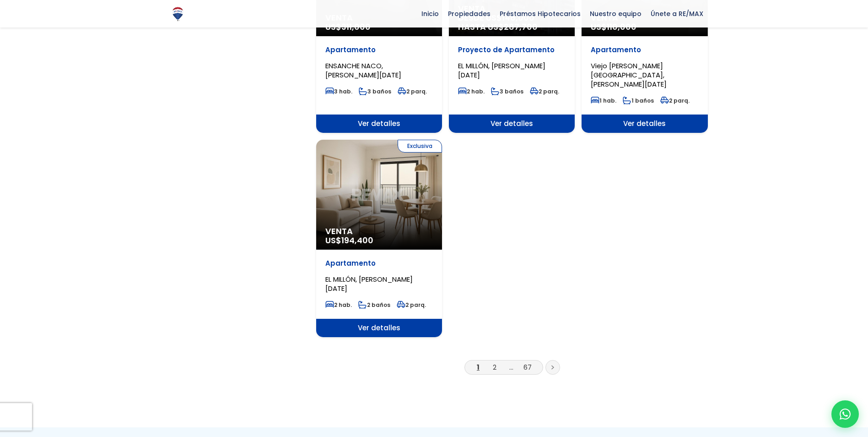 The image size is (868, 437). What do you see at coordinates (540, 14) in the screenshot?
I see `span: Préstamos Hipotecarios` at bounding box center [540, 14].